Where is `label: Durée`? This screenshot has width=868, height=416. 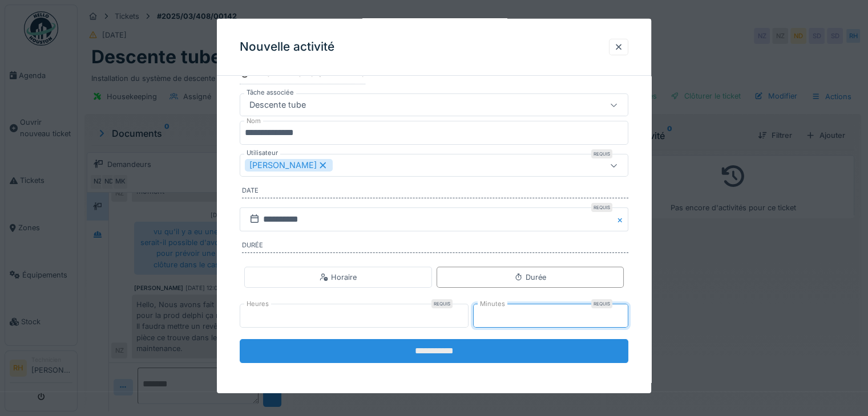 label: Durée is located at coordinates (435, 247).